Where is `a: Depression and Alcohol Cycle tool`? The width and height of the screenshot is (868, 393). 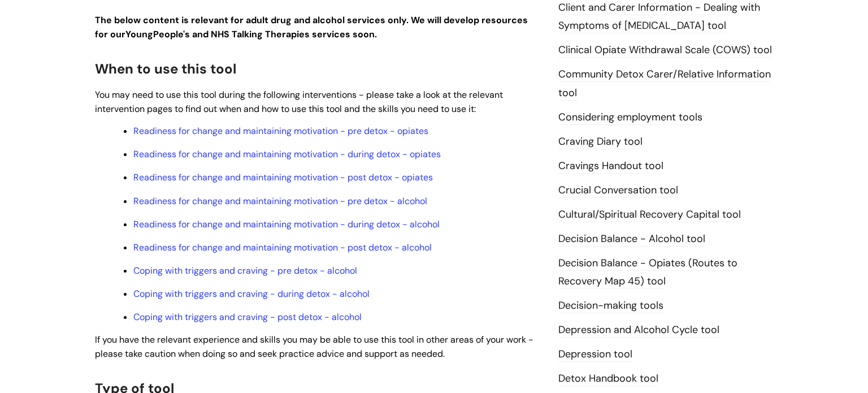
a: Depression and Alcohol Cycle tool is located at coordinates (639, 330).